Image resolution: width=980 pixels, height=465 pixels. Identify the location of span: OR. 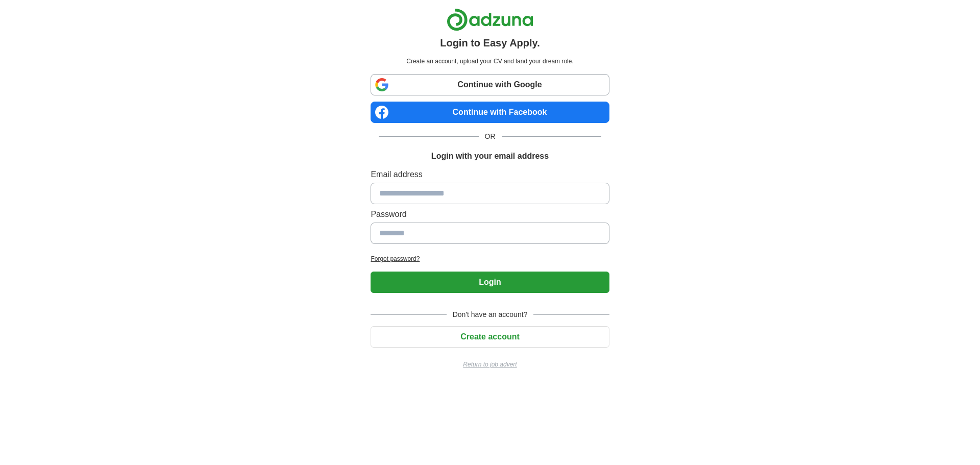
(490, 136).